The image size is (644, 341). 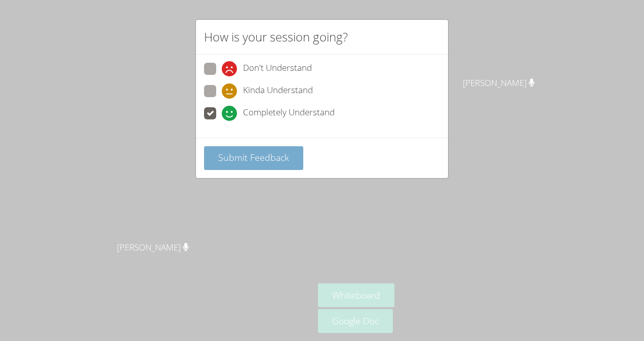 What do you see at coordinates (289, 113) in the screenshot?
I see `span: Completely Understand` at bounding box center [289, 113].